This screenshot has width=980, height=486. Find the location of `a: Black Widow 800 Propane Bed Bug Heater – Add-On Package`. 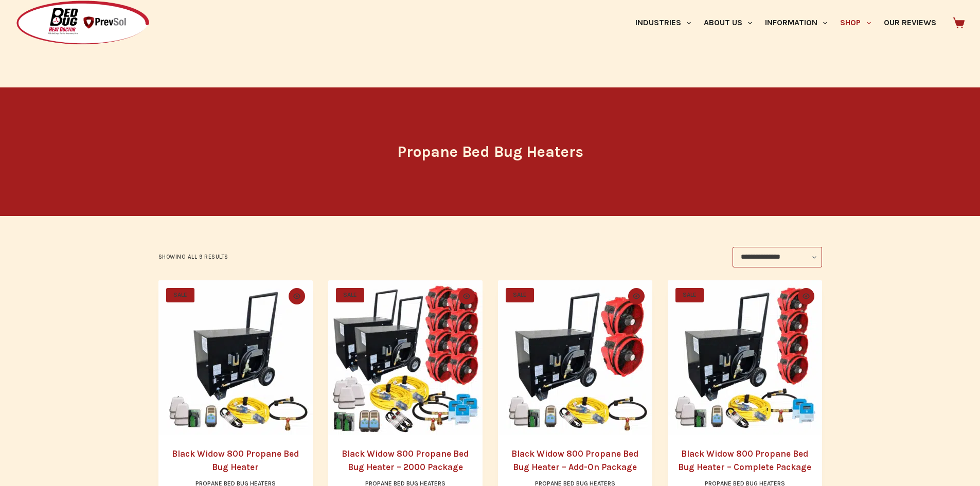

a: Black Widow 800 Propane Bed Bug Heater – Add-On Package is located at coordinates (574, 460).